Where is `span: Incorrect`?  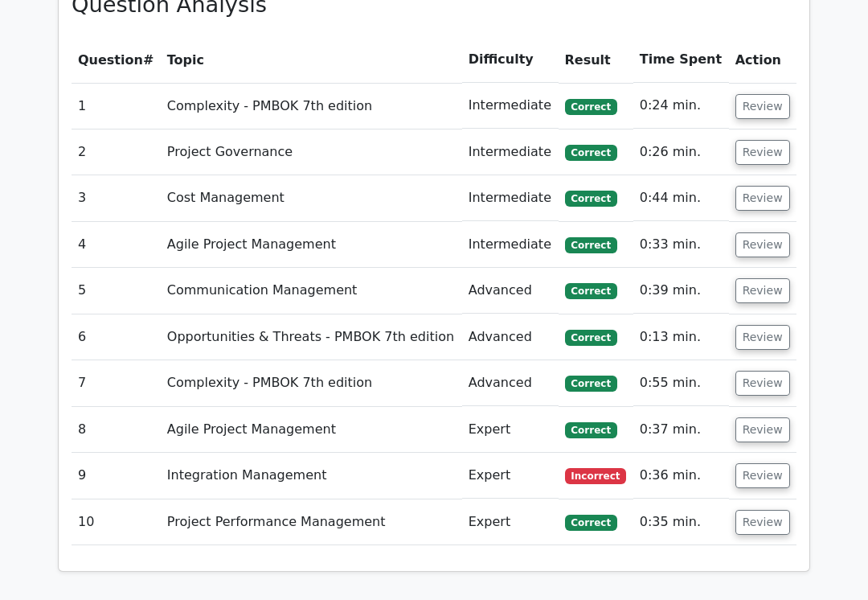
span: Incorrect is located at coordinates (595, 476).